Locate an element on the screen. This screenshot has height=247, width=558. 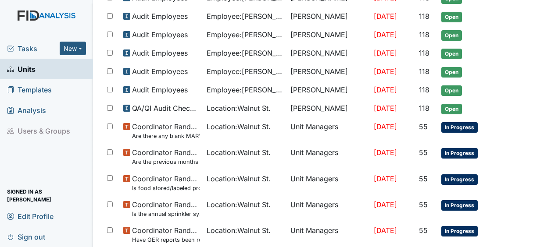
small: Are the previous months Random Inspections completed? is located at coordinates (166, 162).